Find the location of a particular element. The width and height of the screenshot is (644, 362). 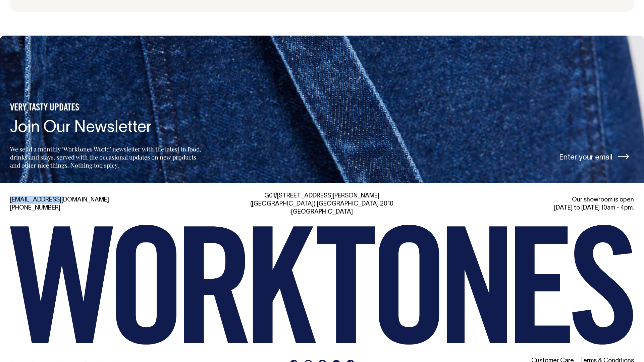

input: Enter your email is located at coordinates (531, 157).